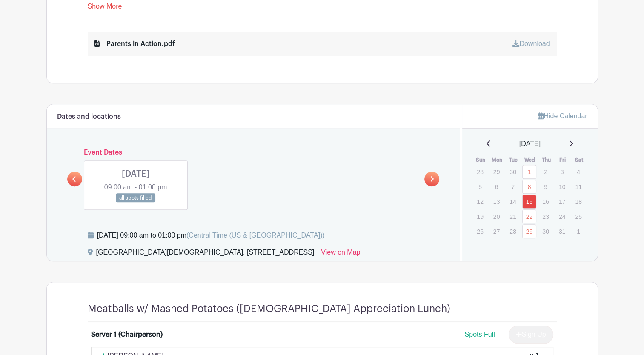 The width and height of the screenshot is (644, 355). Describe the element at coordinates (479, 216) in the screenshot. I see `p: 19` at that location.